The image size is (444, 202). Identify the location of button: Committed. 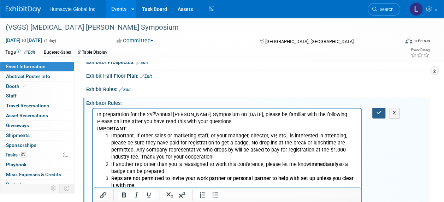
(135, 41).